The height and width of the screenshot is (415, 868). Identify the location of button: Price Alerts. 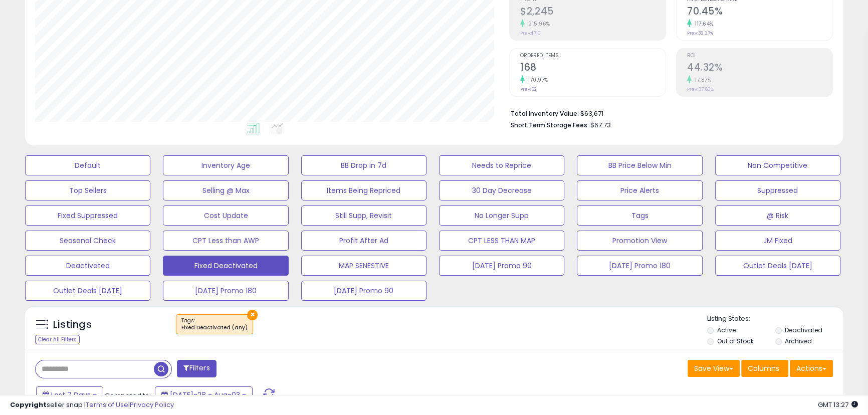
(639, 190).